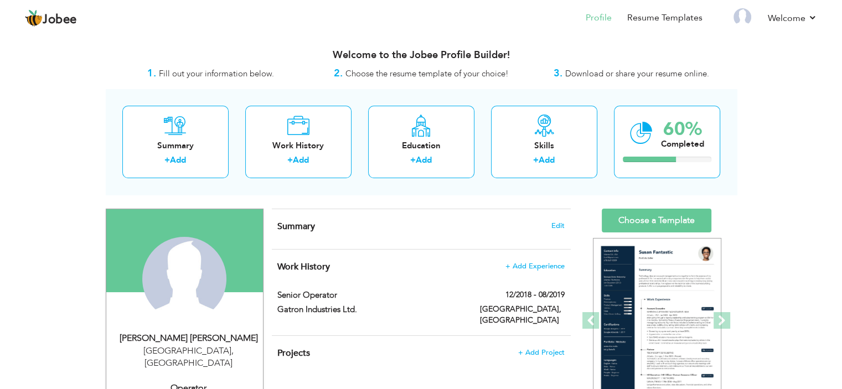 The height and width of the screenshot is (389, 842). I want to click on h3: Welcome to the Jobee Profile Builder!, so click(421, 55).